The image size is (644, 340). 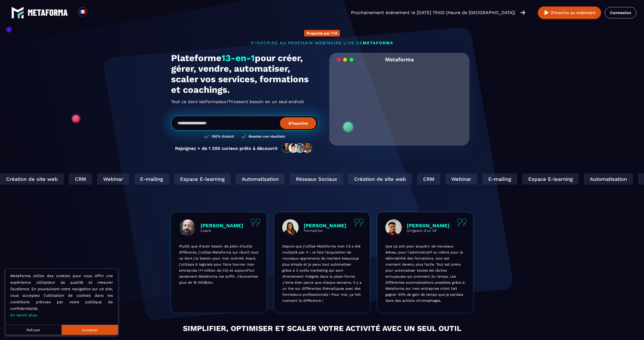 I want to click on h2: Simplifier, optimiser et scaler votre activité avec un seul outil, so click(x=322, y=328).